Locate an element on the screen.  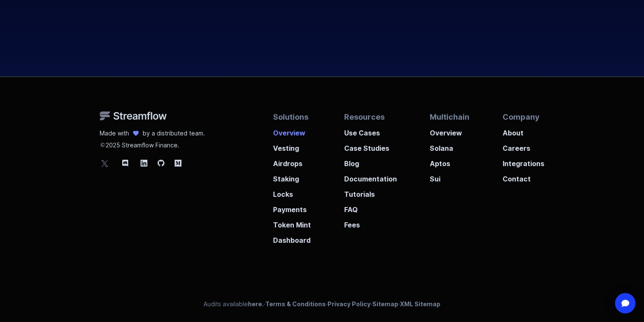
a: Case Studies is located at coordinates (371, 146).